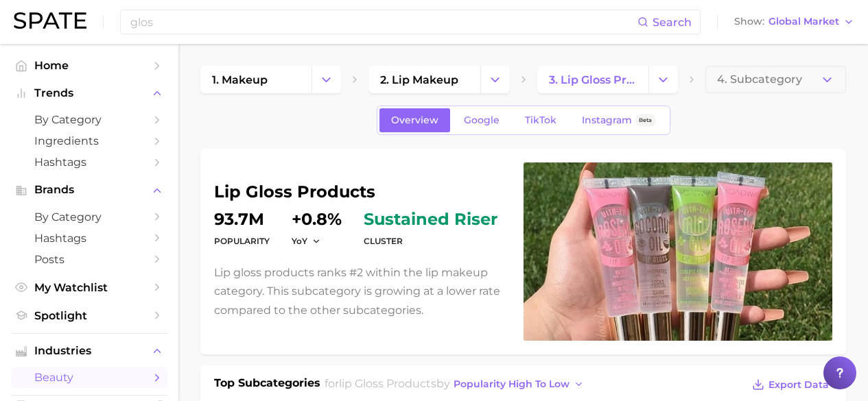 The height and width of the screenshot is (401, 868). What do you see at coordinates (482, 120) in the screenshot?
I see `a: Google` at bounding box center [482, 120].